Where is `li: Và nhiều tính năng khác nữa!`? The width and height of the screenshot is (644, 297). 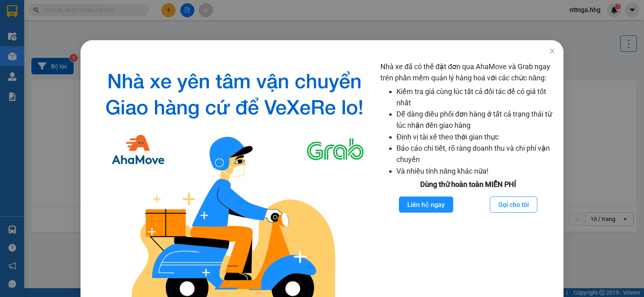
li: Và nhiều tính năng khác nữa! is located at coordinates (476, 171).